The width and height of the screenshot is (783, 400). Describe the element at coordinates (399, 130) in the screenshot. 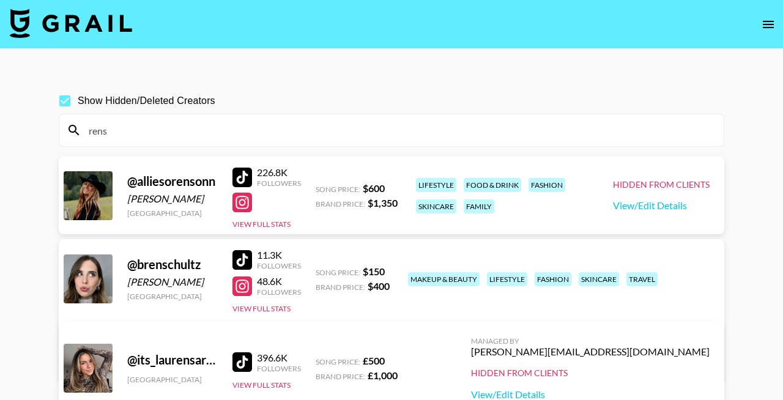

I see `input: Search by User Name` at that location.